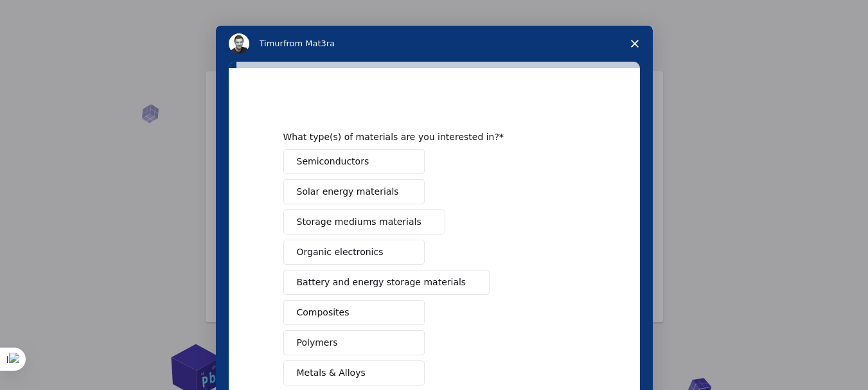 The height and width of the screenshot is (390, 868). Describe the element at coordinates (354, 312) in the screenshot. I see `button: Composites` at that location.